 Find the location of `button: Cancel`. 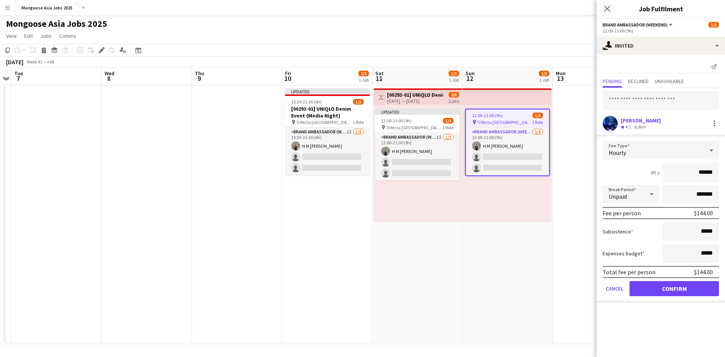

button: Cancel is located at coordinates (615, 289).